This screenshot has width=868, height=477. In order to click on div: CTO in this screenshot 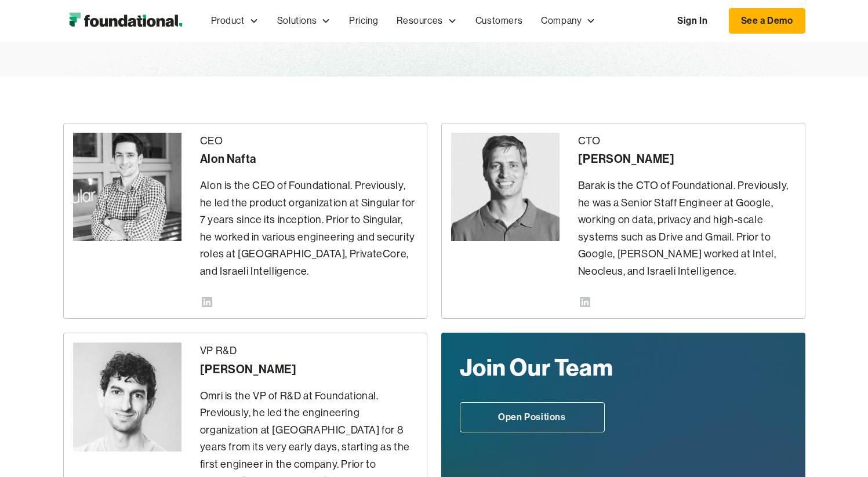, I will do `click(686, 142)`.